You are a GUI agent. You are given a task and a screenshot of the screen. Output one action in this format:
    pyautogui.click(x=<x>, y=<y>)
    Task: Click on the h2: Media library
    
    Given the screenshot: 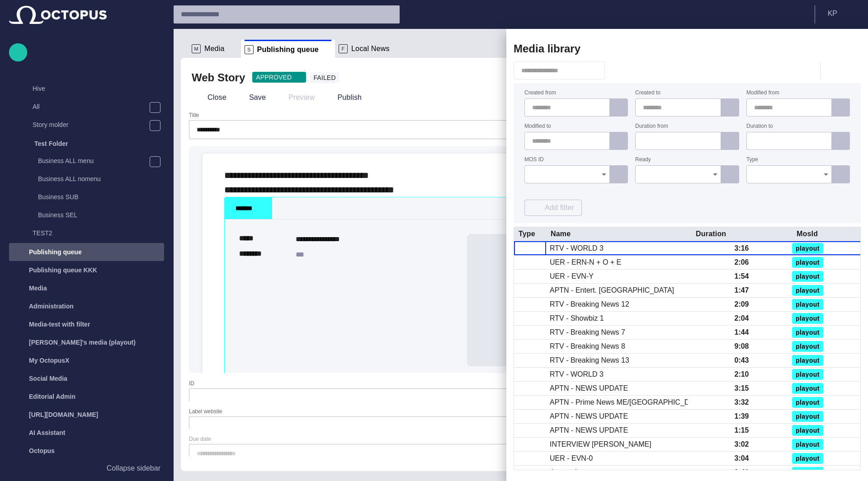 What is the action you would take?
    pyautogui.click(x=547, y=49)
    